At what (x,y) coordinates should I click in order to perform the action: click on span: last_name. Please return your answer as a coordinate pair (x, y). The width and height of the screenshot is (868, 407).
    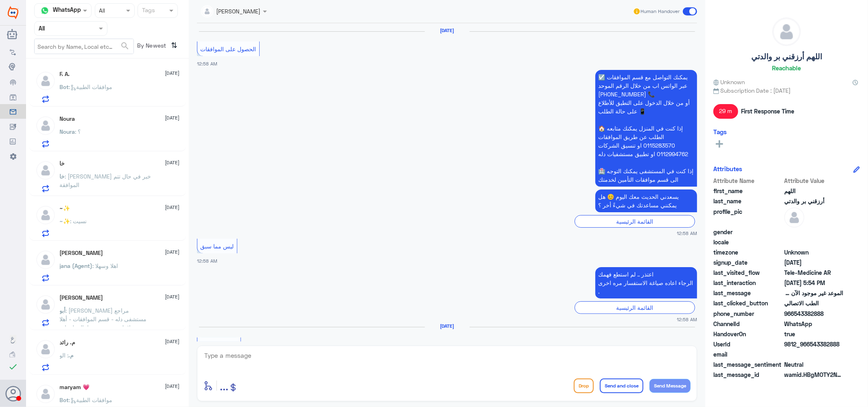
    Looking at the image, I should click on (748, 201).